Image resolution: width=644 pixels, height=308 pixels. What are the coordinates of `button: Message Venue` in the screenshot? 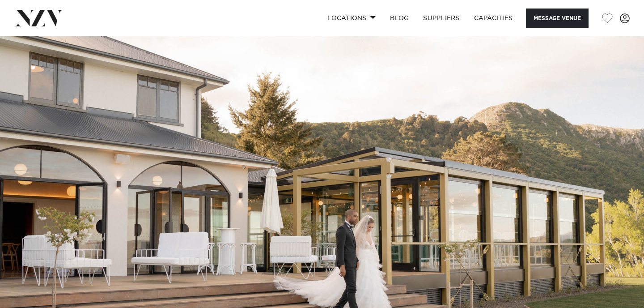 It's located at (557, 18).